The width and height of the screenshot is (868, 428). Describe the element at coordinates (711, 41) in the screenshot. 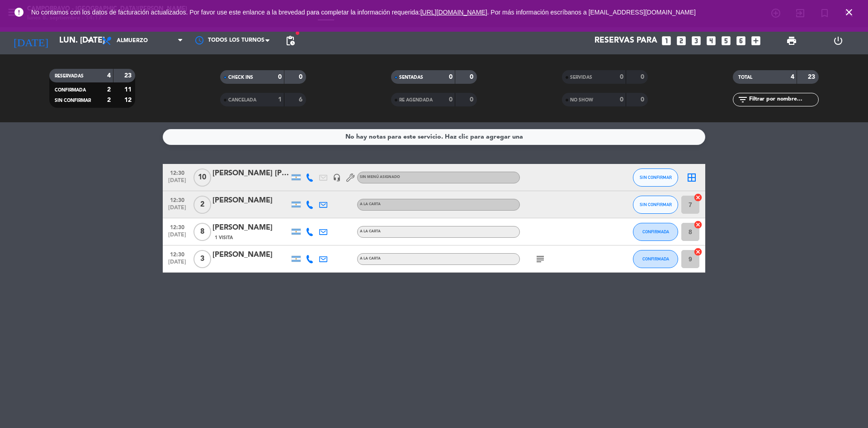

I see `i: looks_4` at that location.